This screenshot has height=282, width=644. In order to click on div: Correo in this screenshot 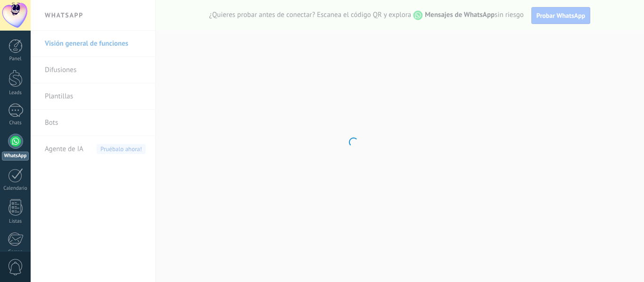, I will do `click(16, 252)`.